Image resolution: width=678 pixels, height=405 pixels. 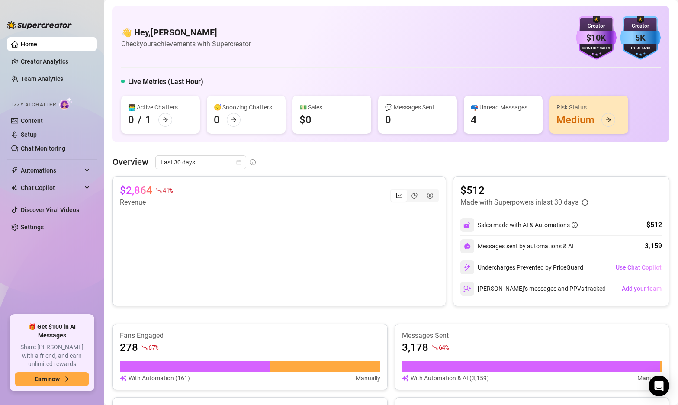 What do you see at coordinates (503, 107) in the screenshot?
I see `div: 📪 Unread Messages` at bounding box center [503, 107].